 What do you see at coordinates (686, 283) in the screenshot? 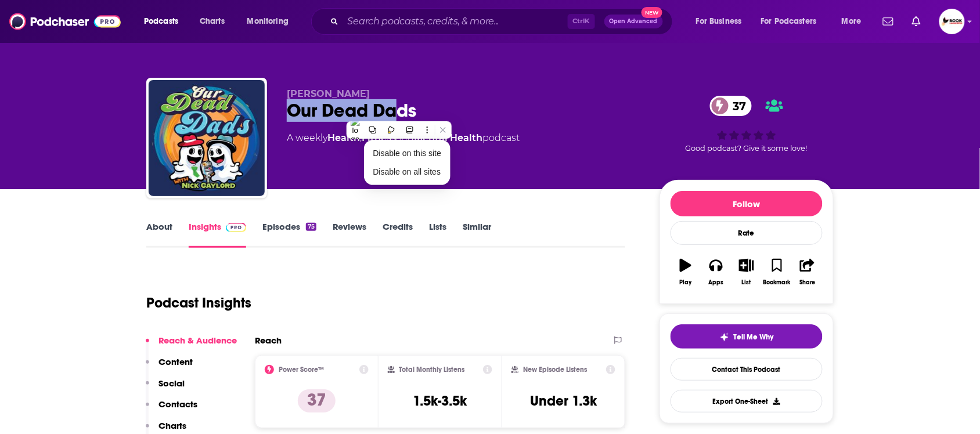
I see `div: Play` at bounding box center [686, 283].